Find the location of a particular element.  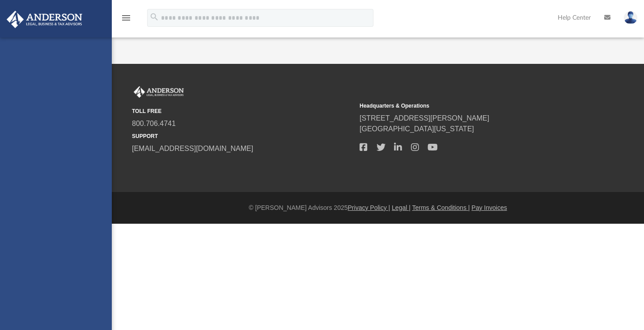

i: search is located at coordinates (154, 17).